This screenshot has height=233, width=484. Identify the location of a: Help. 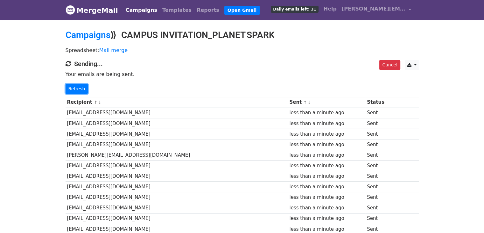
(330, 9).